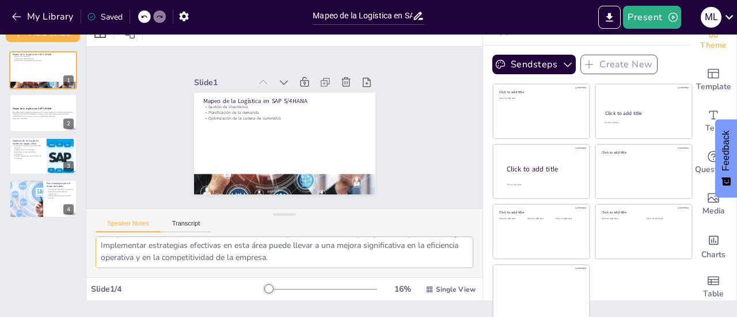 The height and width of the screenshot is (317, 737). Describe the element at coordinates (28, 157) in the screenshot. I see `p: Enfoque colaborativo en la adopción de tecnologías` at that location.